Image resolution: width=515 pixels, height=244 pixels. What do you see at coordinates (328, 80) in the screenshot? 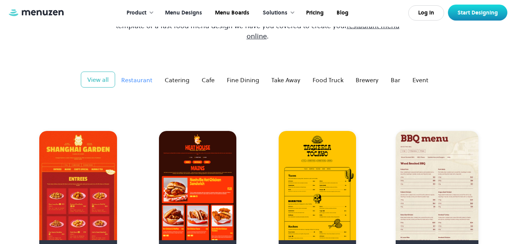
I see `div: Food Truck` at bounding box center [328, 80].